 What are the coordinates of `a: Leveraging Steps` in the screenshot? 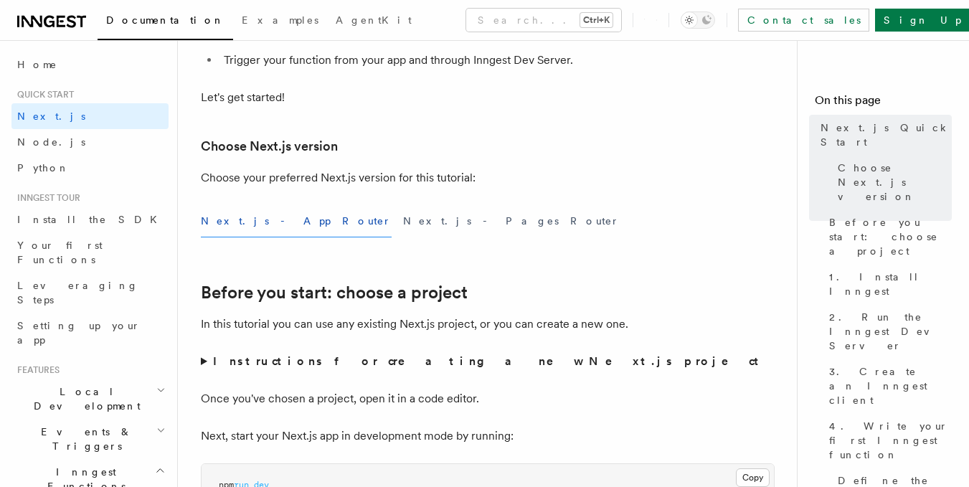 It's located at (90, 293).